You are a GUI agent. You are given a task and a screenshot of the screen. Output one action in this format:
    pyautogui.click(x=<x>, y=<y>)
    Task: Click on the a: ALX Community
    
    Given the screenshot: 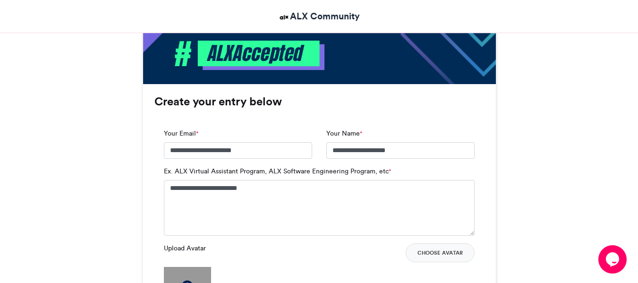 What is the action you would take?
    pyautogui.click(x=319, y=16)
    